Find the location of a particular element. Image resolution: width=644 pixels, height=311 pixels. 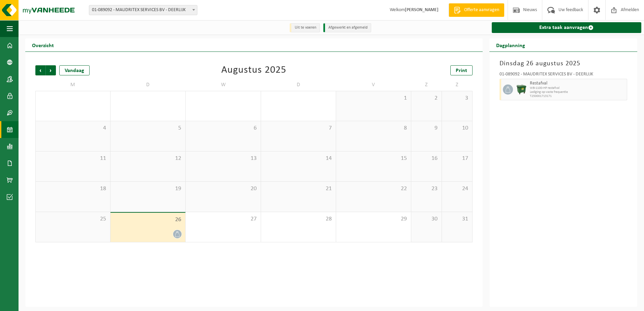

span: 14 is located at coordinates (298, 158).